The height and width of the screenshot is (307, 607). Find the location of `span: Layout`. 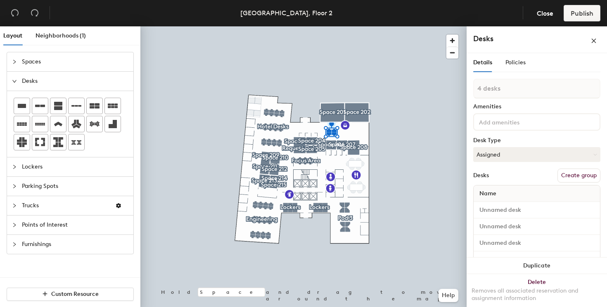

span: Layout is located at coordinates (13, 35).